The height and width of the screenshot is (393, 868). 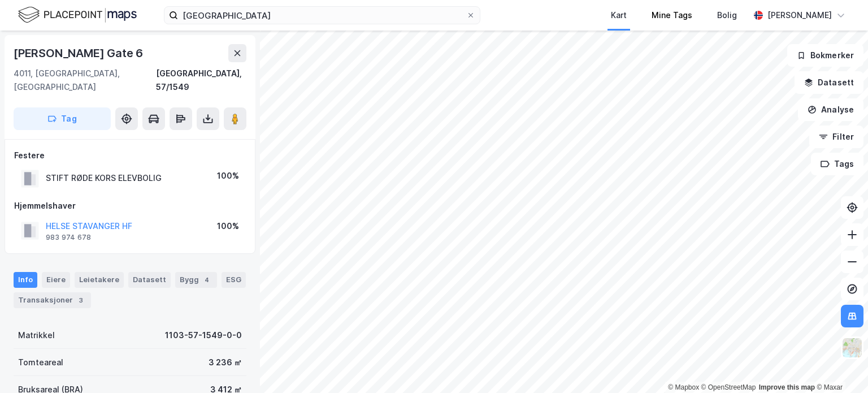 I want to click on button: Tags, so click(x=837, y=164).